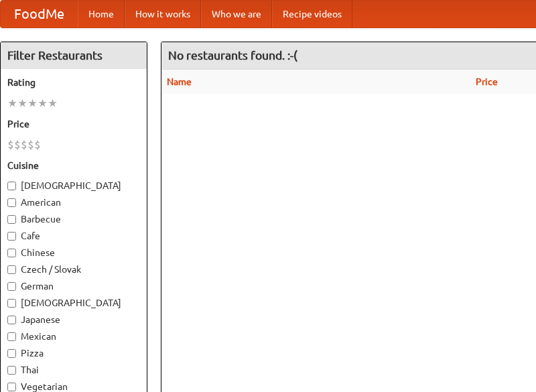 The width and height of the screenshot is (536, 392). Describe the element at coordinates (12, 370) in the screenshot. I see `input: Thai` at that location.